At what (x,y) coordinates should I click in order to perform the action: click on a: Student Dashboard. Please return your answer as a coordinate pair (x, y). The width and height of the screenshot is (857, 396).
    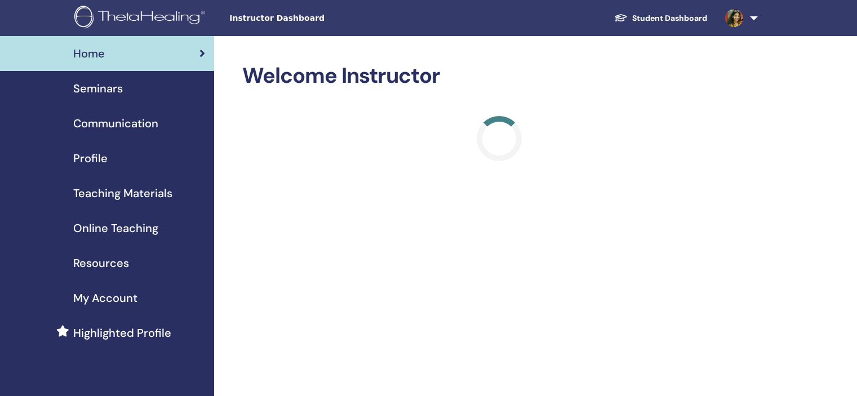
    Looking at the image, I should click on (661, 18).